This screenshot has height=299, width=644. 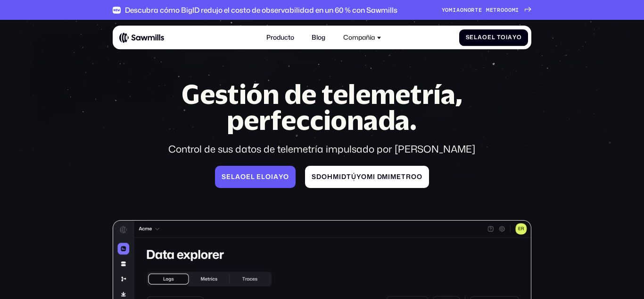 What do you see at coordinates (487, 10) in the screenshot?
I see `a: Yomiaonortemetrooomi` at bounding box center [487, 10].